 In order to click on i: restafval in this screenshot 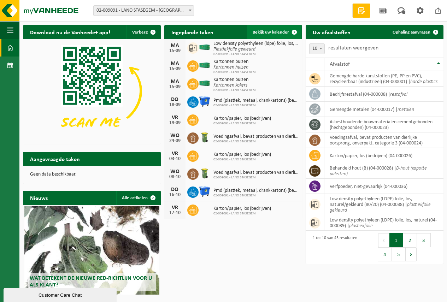, I will do `click(399, 94)`.